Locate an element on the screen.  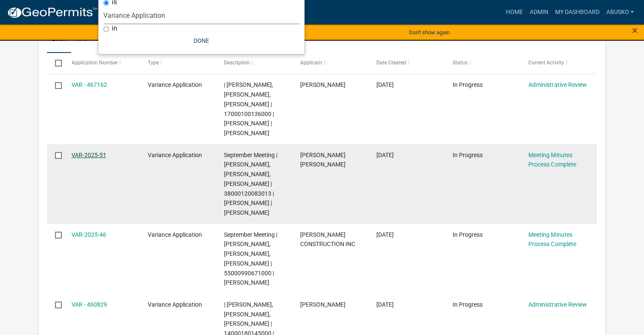
span: | Amy Busko, Christopher LeClair, Kyle Westergard | 17000100136000 | DOUGLAS OLSON | ALYSON OLSON is located at coordinates (249, 109).